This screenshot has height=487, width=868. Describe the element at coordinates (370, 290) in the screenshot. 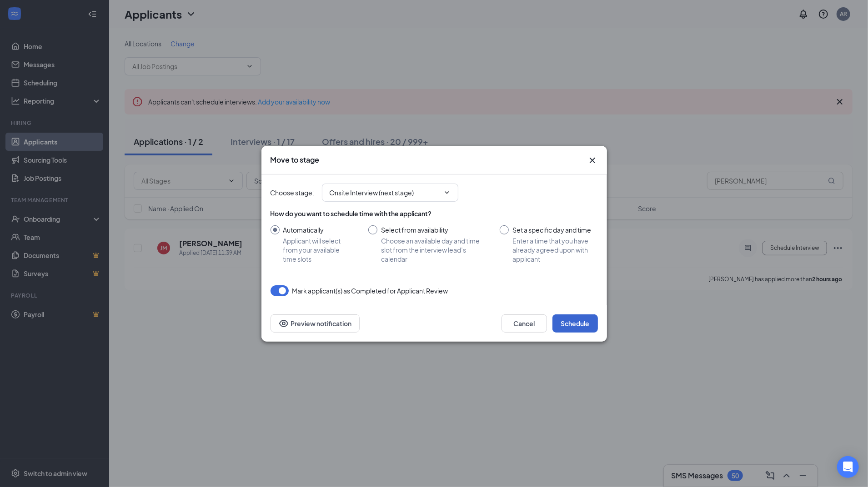

I see `span: Mark applicant(s) as Completed for Applicant Review` at that location.